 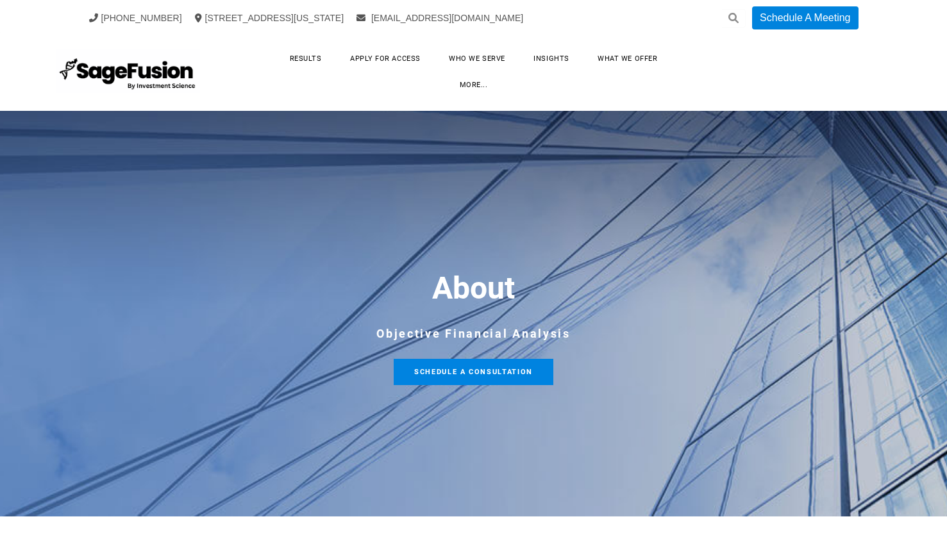 What do you see at coordinates (474, 372) in the screenshot?
I see `a: Schedule a Consultation` at bounding box center [474, 372].